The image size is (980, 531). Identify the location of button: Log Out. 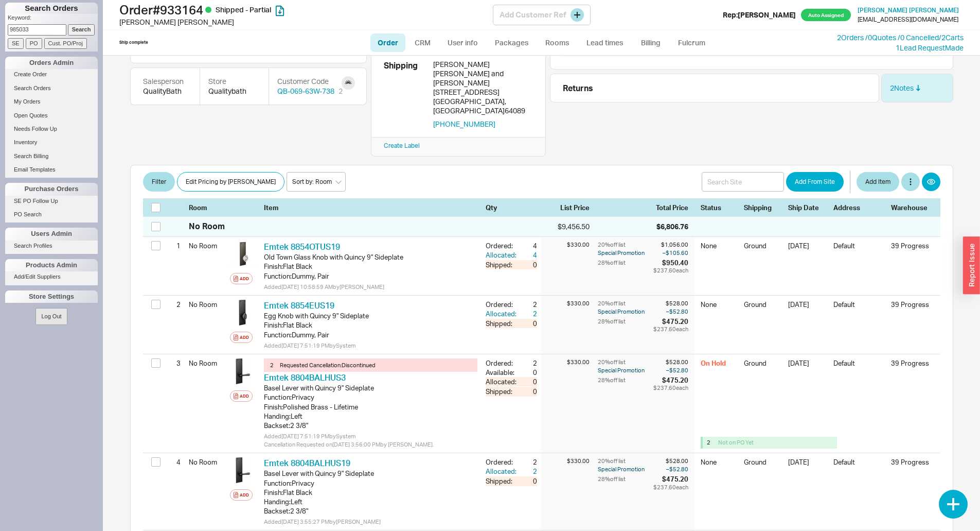
(51, 316).